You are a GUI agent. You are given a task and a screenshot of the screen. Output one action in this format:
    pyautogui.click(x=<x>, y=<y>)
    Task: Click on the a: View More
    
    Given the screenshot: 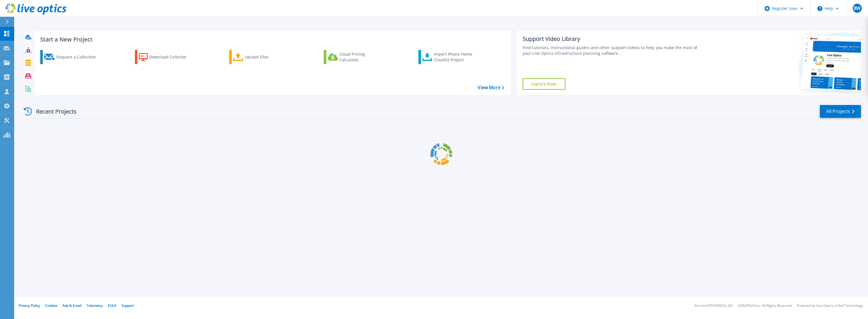 What is the action you would take?
    pyautogui.click(x=491, y=87)
    